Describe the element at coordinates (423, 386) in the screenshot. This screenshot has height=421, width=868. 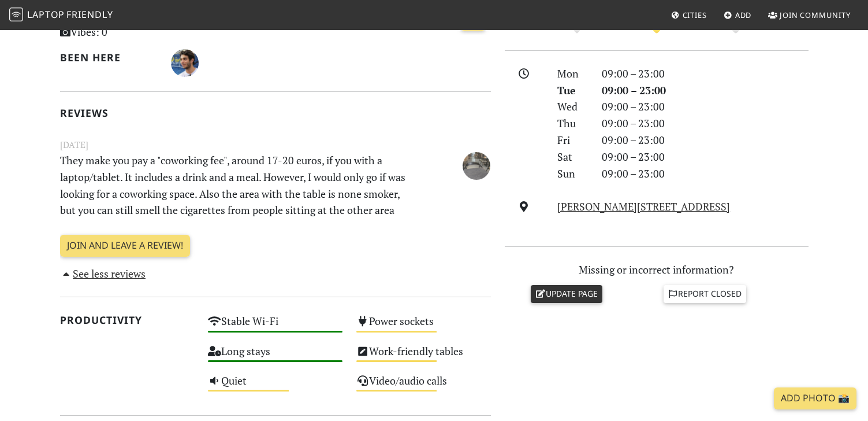
I see `div: Video/audio calls` at that location.